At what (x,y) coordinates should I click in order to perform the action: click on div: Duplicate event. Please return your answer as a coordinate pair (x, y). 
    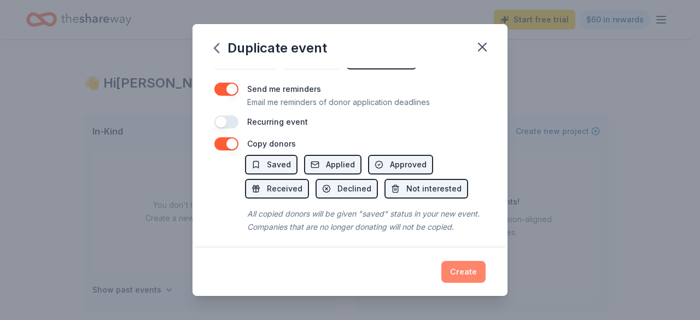
    Looking at the image, I should click on (271, 48).